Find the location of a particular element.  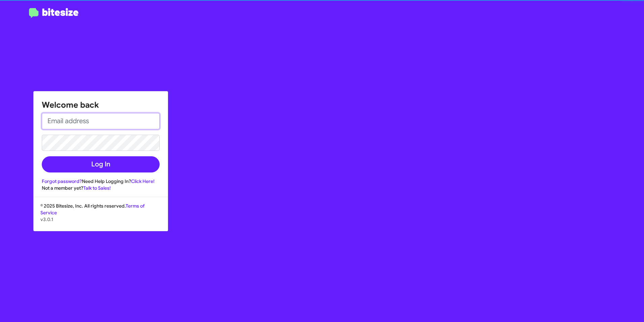

button: Log In is located at coordinates (101, 164).